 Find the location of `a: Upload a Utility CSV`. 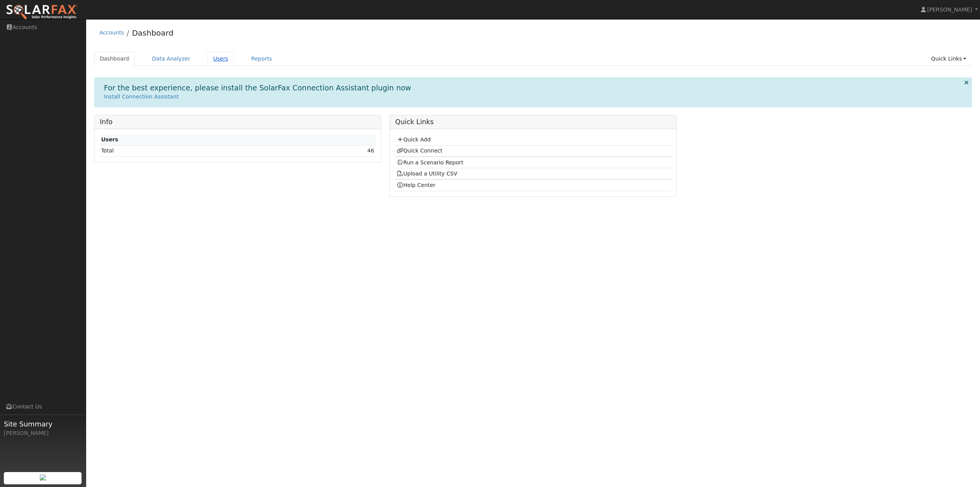

a: Upload a Utility CSV is located at coordinates (427, 174).